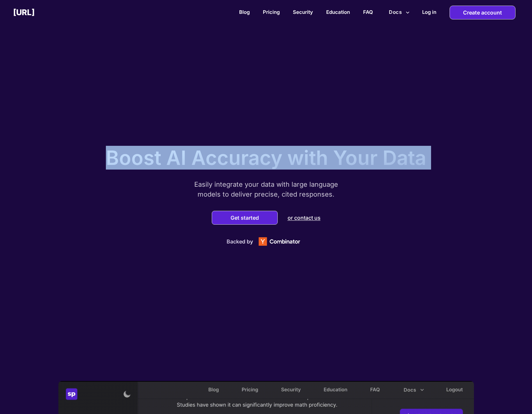  I want to click on a: Security, so click(303, 12).